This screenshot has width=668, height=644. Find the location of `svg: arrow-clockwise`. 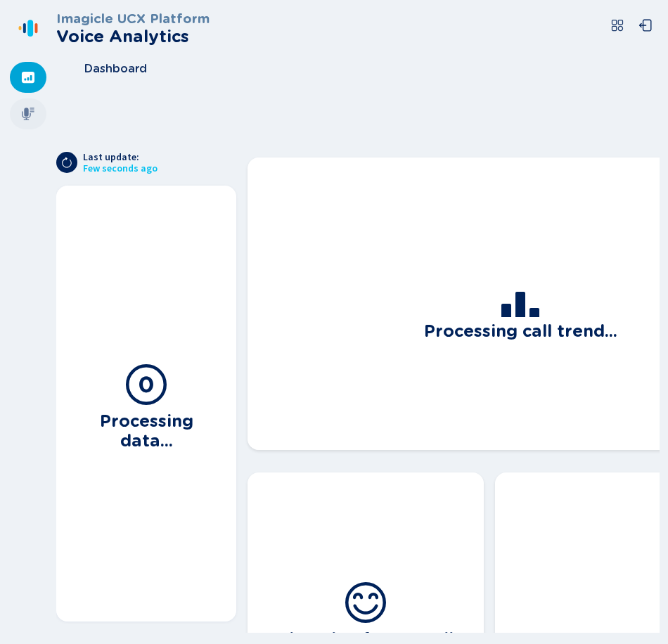

svg: arrow-clockwise is located at coordinates (66, 162).